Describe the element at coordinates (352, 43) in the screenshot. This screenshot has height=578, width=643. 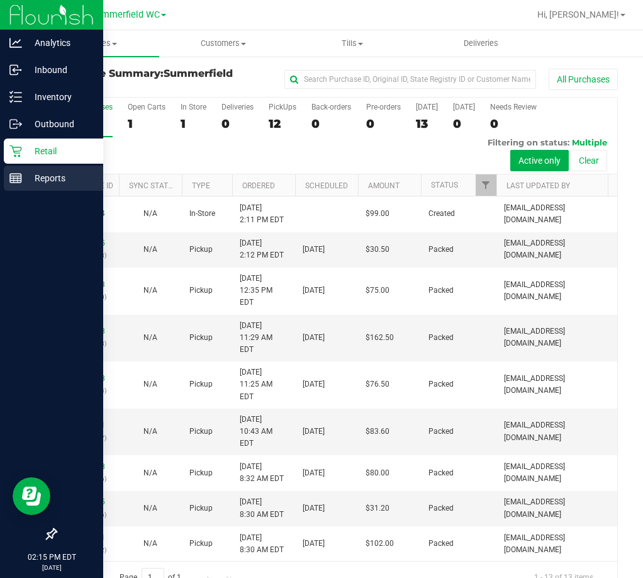
I see `span: Tills` at that location.